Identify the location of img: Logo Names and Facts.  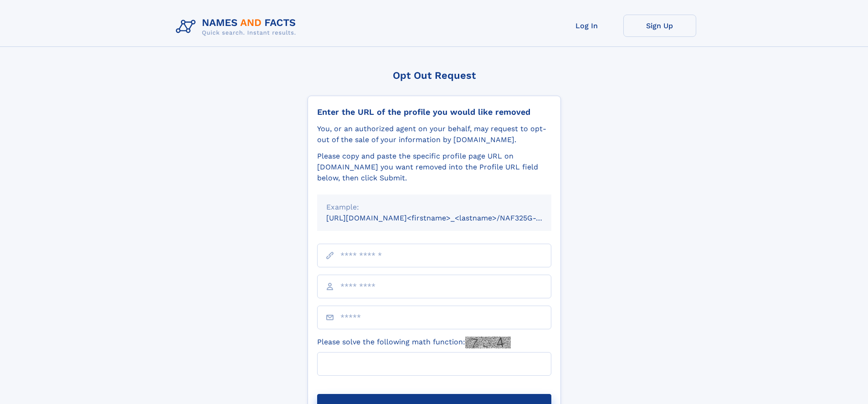
(238, 27).